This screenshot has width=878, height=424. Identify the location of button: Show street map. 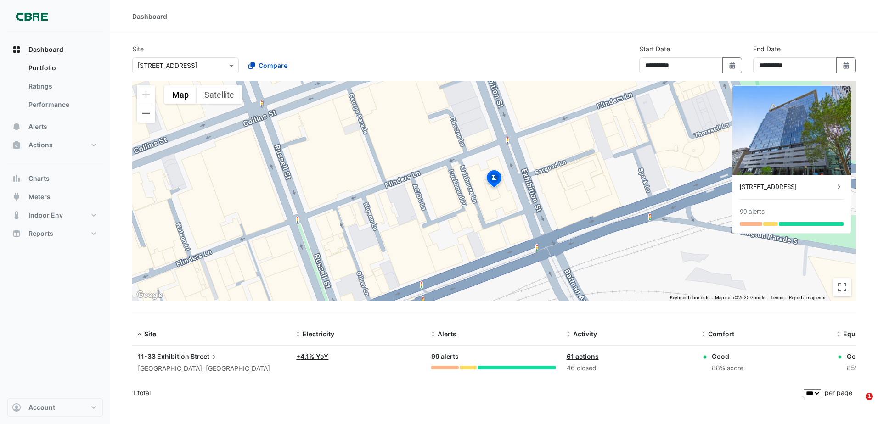
(180, 95).